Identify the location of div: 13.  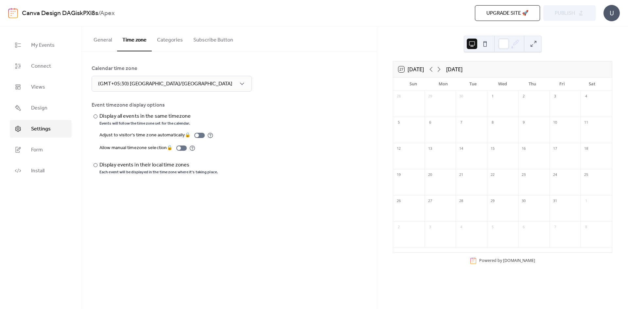
(430, 149).